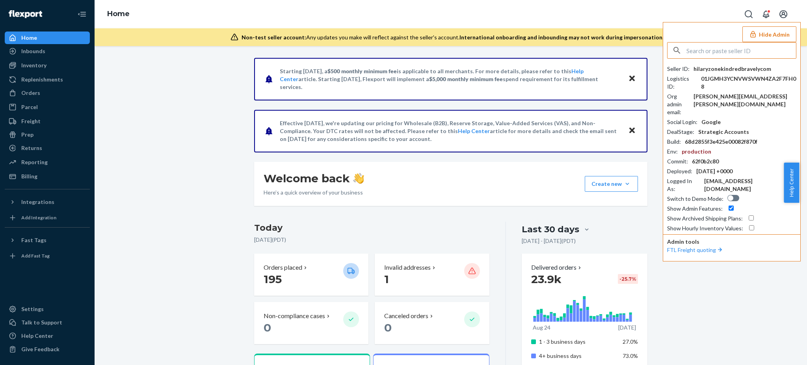  What do you see at coordinates (47, 309) in the screenshot?
I see `a: Settings` at bounding box center [47, 309].